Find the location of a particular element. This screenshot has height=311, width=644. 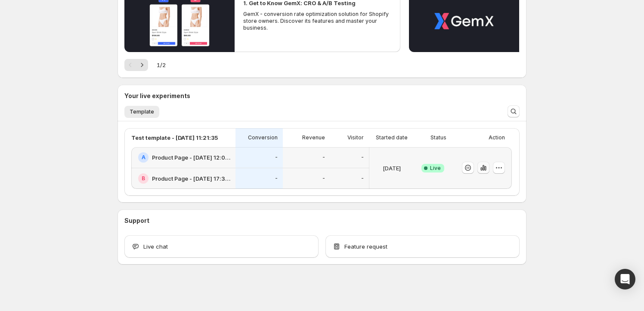

span: Template is located at coordinates (142, 112).